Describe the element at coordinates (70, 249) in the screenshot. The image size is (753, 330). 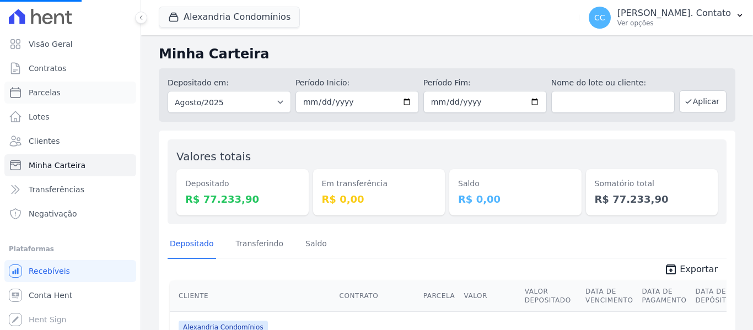
I see `div: Plataformas` at that location.